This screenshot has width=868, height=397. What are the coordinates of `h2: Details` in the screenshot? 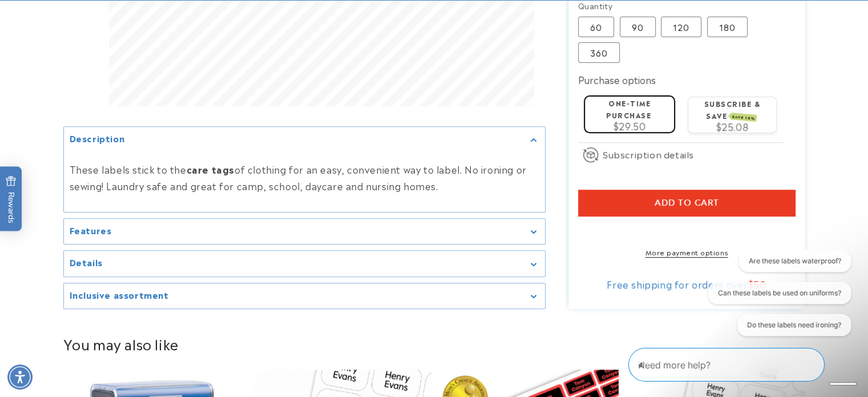 It's located at (86, 262).